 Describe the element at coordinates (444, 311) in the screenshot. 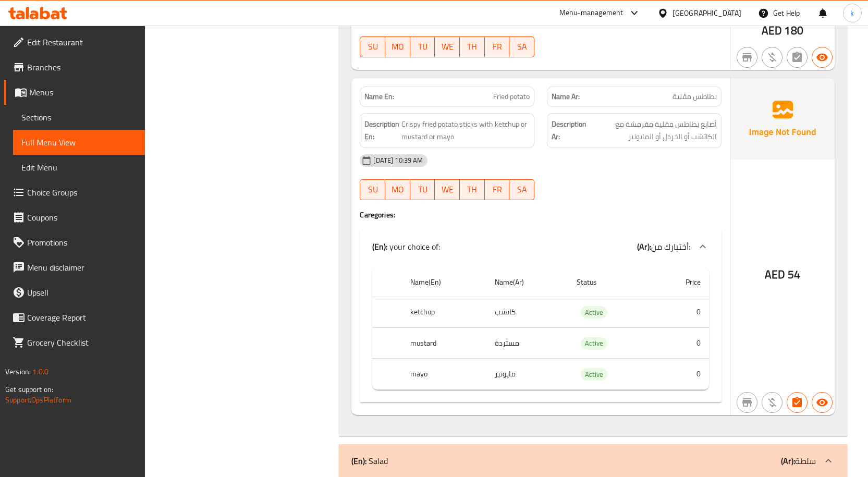

I see `th: ketchup` at that location.